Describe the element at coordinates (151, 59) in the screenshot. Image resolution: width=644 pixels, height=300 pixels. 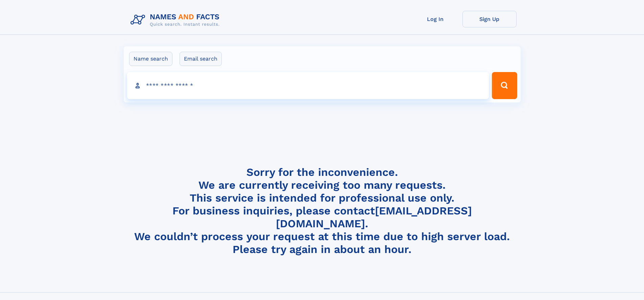
I see `label: Name search` at that location.